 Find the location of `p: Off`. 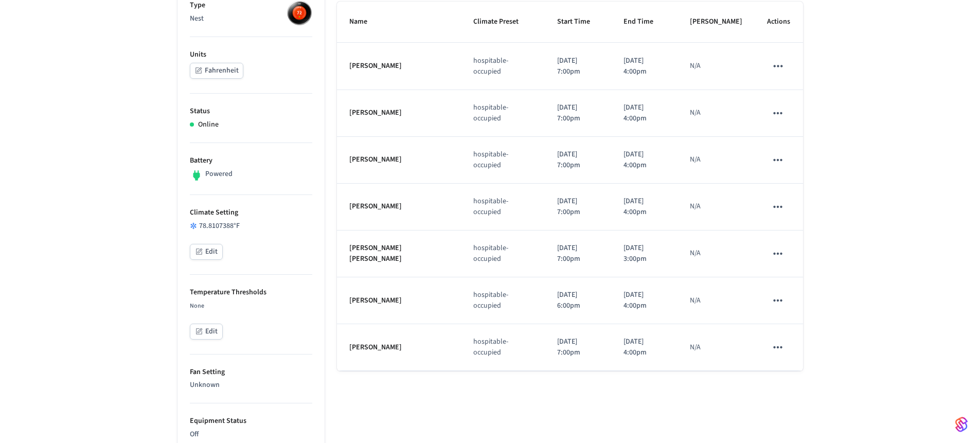

p: Off is located at coordinates (251, 434).